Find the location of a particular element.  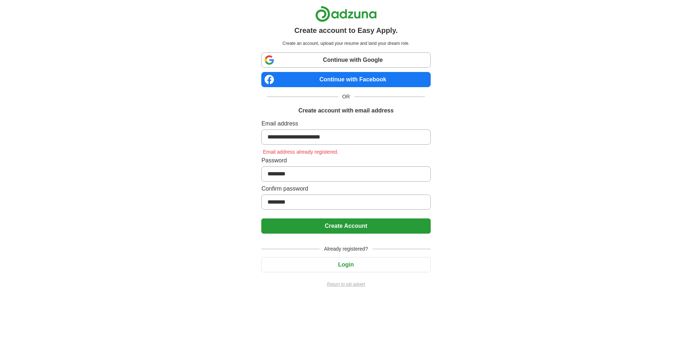

a: Return to job advert is located at coordinates (346, 284).